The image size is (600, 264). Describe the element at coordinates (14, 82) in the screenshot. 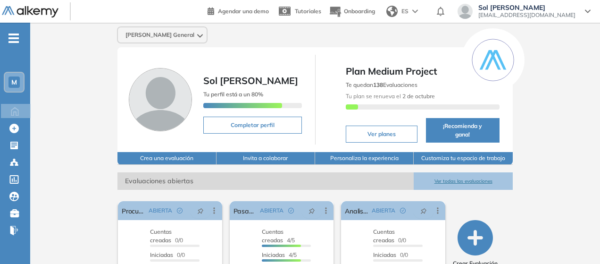

I see `span: M` at that location.